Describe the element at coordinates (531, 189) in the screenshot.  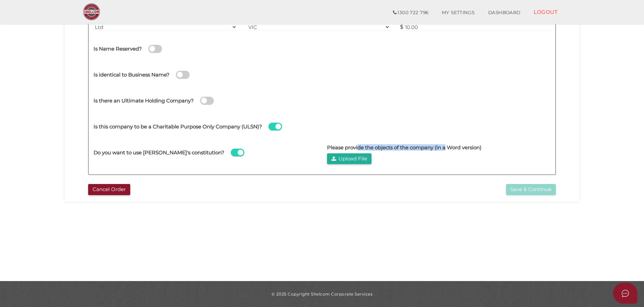
I see `button: Save & Continue` at that location.